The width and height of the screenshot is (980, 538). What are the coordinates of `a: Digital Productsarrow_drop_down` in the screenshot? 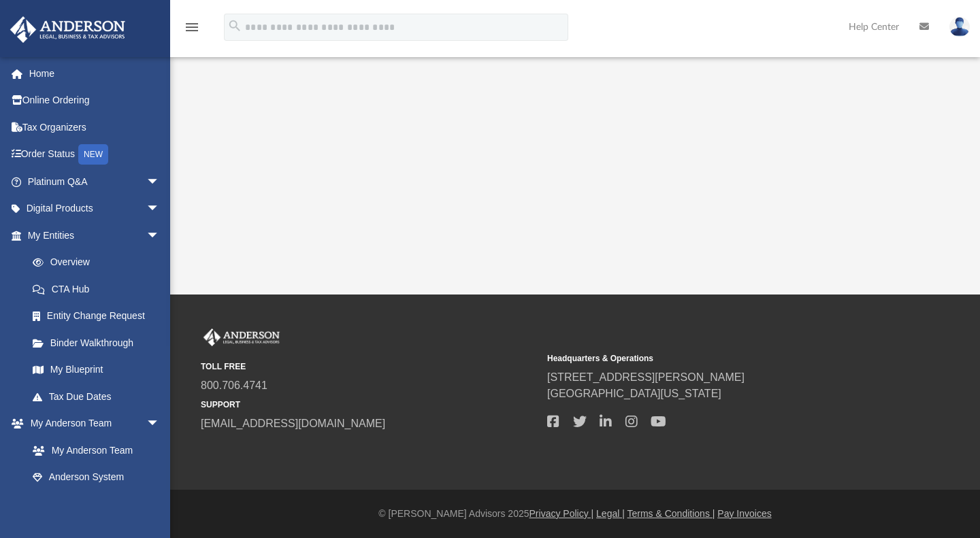 It's located at (95, 209).